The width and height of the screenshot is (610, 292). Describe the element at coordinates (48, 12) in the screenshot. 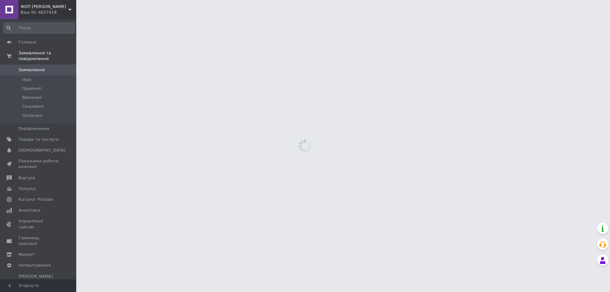

I see `div: Ваш ID: 4027418` at that location.